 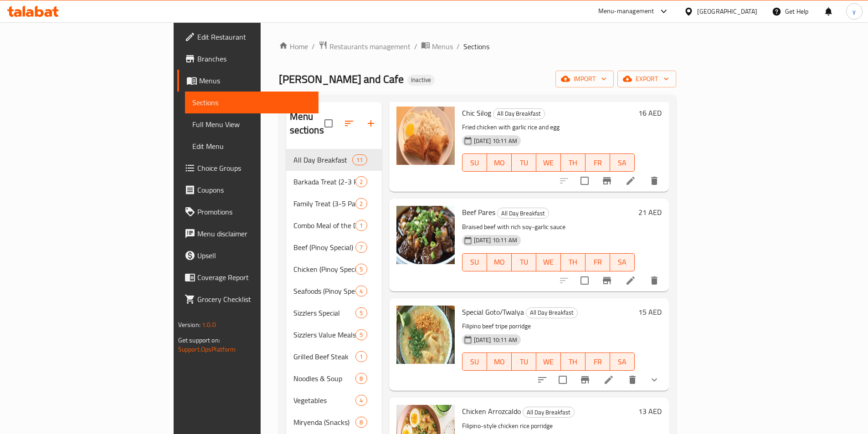 I want to click on svg: Show Choices, so click(x=655, y=380).